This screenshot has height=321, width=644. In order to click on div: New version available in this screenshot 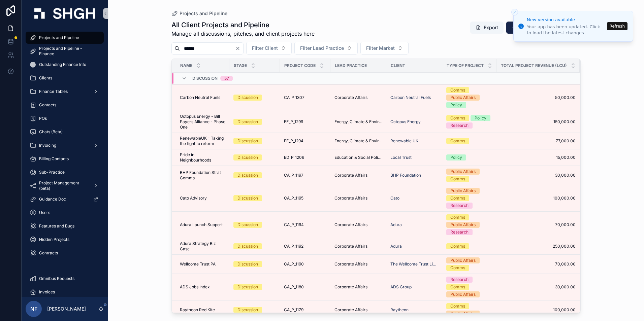, I will do `click(566, 20)`.